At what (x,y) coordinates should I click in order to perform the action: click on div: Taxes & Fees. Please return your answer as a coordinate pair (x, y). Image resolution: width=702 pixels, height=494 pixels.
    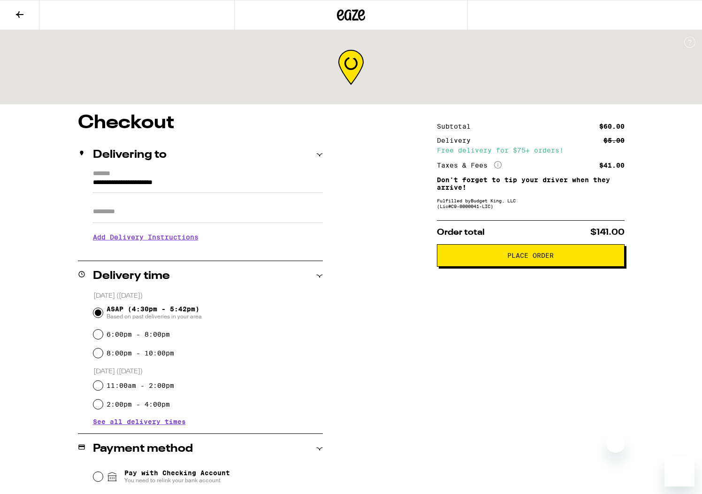
    Looking at the image, I should click on (469, 165).